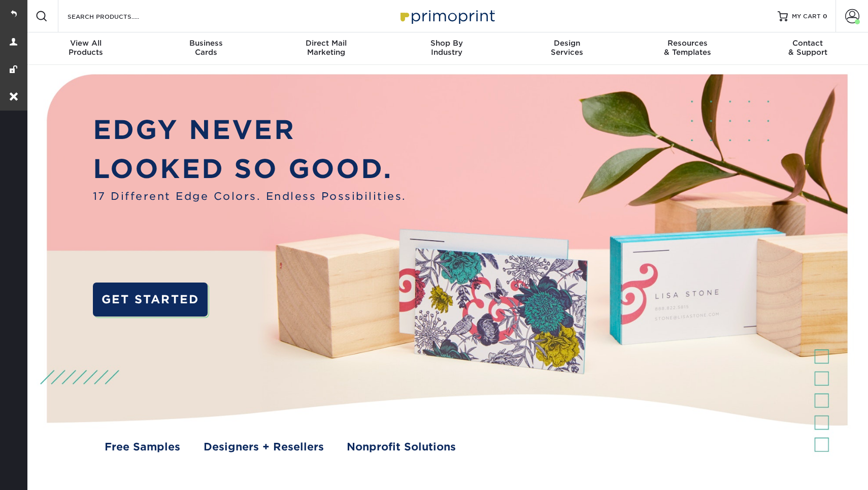 The height and width of the screenshot is (490, 868). What do you see at coordinates (206, 43) in the screenshot?
I see `span: Business` at bounding box center [206, 43].